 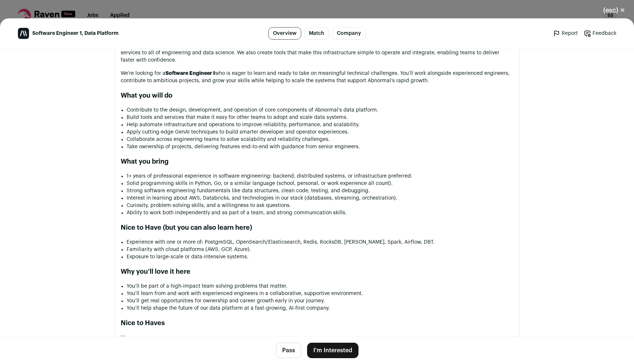 I want to click on strong: Software Engineer I, so click(x=190, y=73).